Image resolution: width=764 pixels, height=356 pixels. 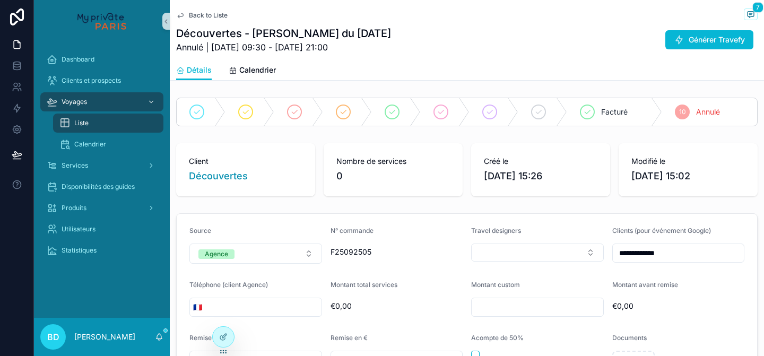 I want to click on span: Montant avant remise, so click(x=645, y=285).